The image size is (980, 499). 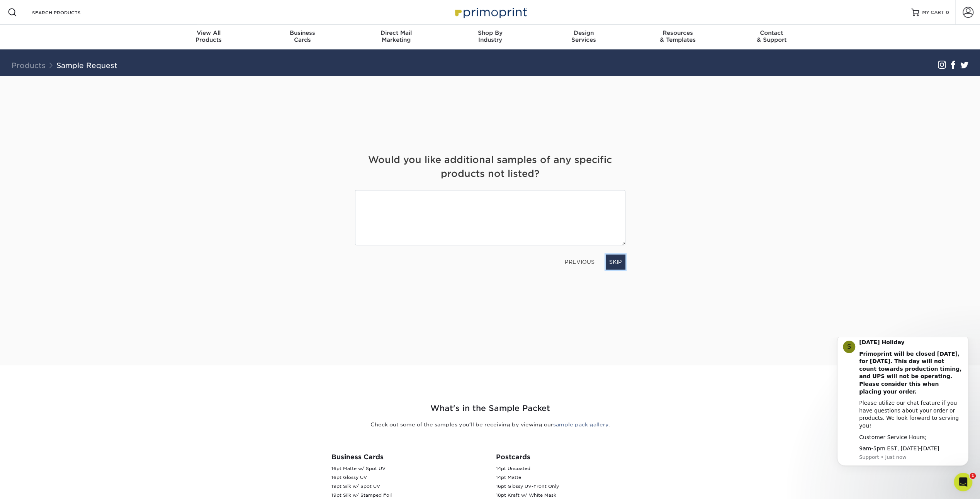 What do you see at coordinates (86, 100) in the screenshot?
I see `div: Customer Service Hours;` at bounding box center [86, 100].